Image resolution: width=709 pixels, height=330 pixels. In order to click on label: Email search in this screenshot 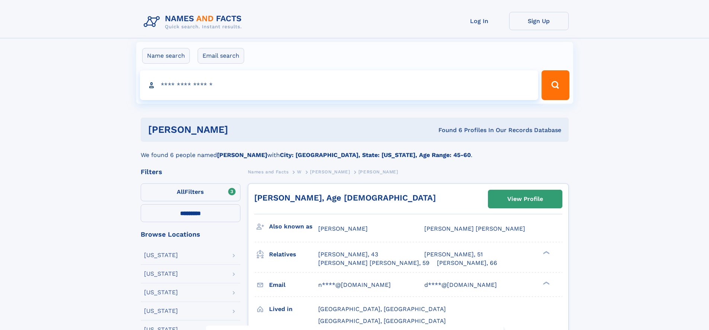, I will do `click(221, 56)`.